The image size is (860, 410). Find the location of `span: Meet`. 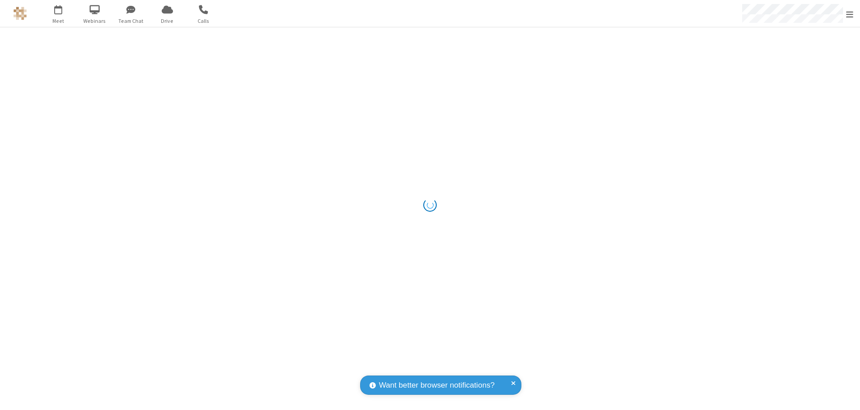

span: Meet is located at coordinates (58, 21).